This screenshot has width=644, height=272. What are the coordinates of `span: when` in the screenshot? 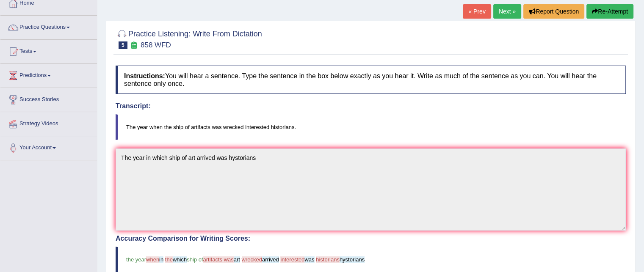 It's located at (152, 260).